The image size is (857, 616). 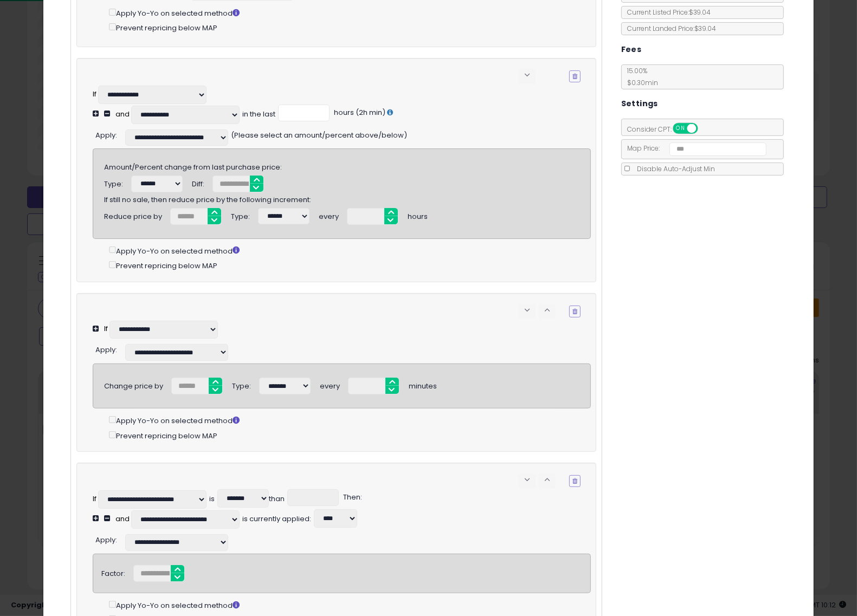 I want to click on h5: Settings, so click(x=639, y=104).